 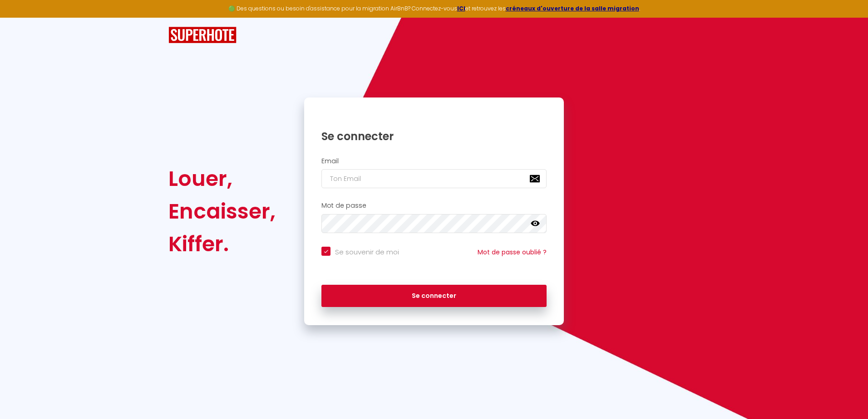 I want to click on h2: Mot de passe, so click(x=434, y=206).